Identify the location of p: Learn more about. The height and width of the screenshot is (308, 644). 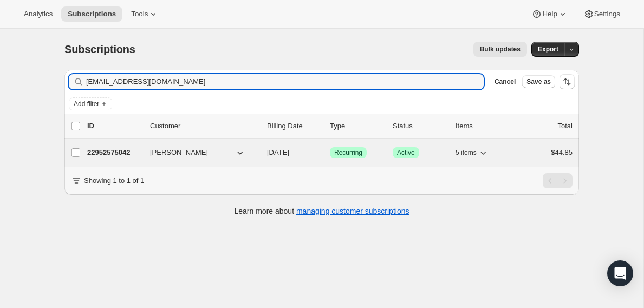
(322, 211).